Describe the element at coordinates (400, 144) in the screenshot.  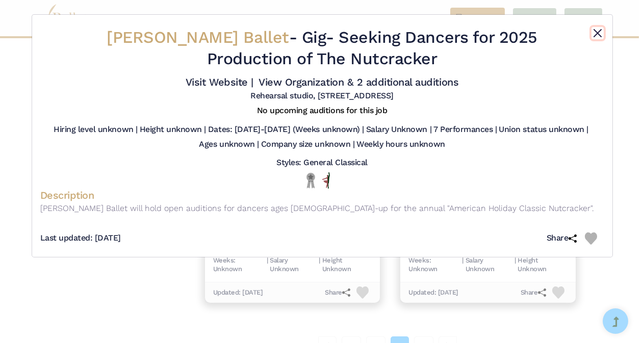
I see `h5: Weekly hours unknown` at that location.